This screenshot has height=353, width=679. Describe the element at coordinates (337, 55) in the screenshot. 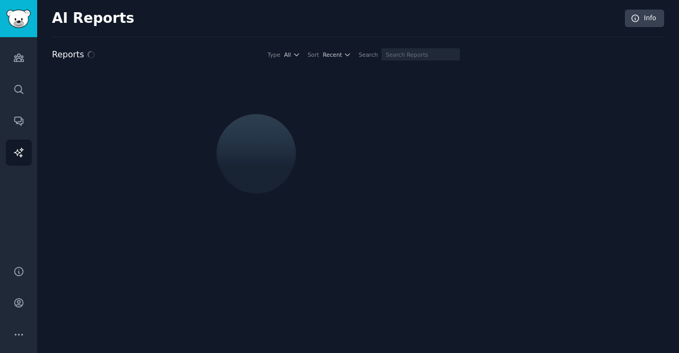

I see `button: Recent` at that location.